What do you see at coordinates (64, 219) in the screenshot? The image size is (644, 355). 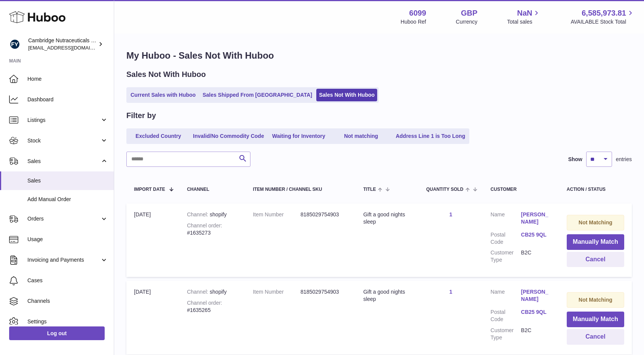 I see `span: Orders` at bounding box center [64, 219].